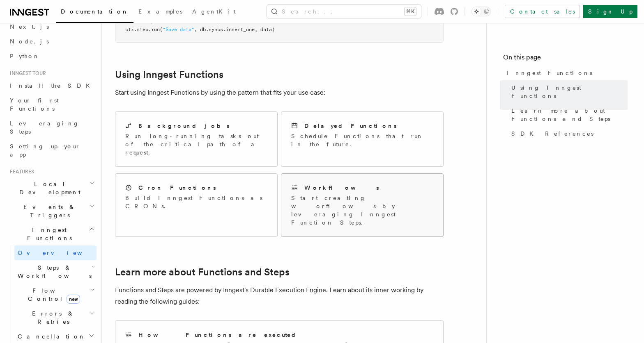  I want to click on p: Start using Inngest Functions by using the pattern that fits your use case:, so click(279, 93).